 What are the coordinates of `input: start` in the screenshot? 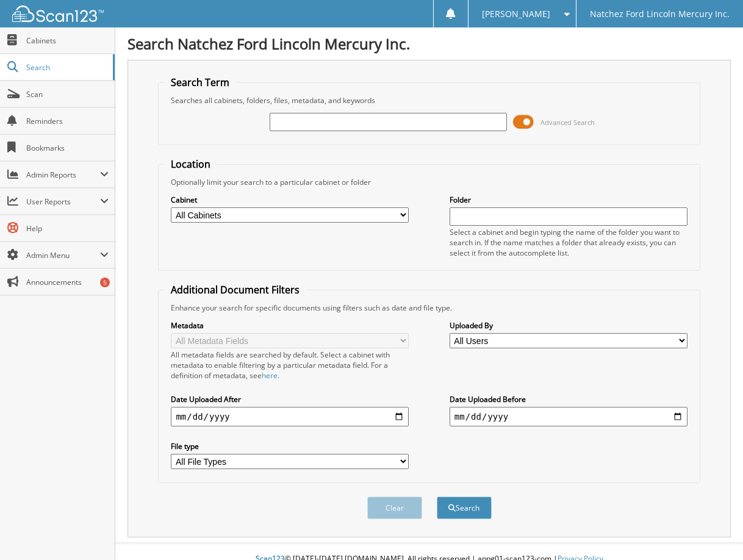 It's located at (290, 416).